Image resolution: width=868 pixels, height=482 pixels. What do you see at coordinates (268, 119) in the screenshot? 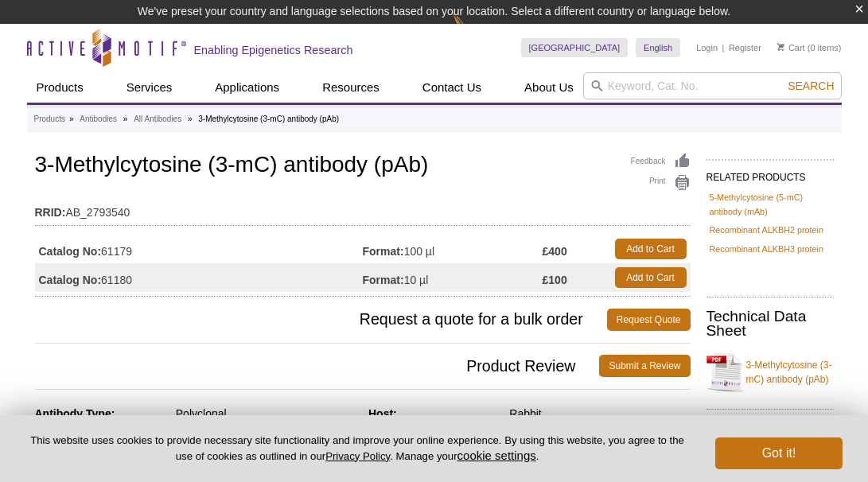
I see `li: 3-Methylcytosine (3-mC) antibody (pAb)` at bounding box center [268, 119].